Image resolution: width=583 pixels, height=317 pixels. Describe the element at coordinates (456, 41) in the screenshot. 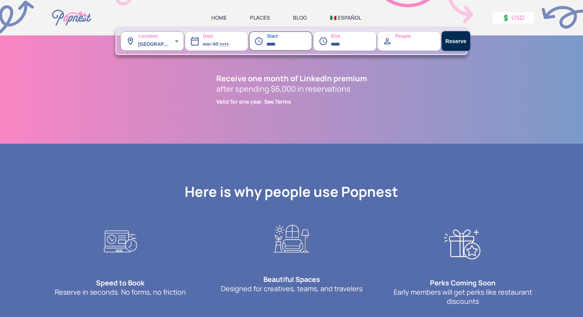

I see `button: Reserve` at that location.